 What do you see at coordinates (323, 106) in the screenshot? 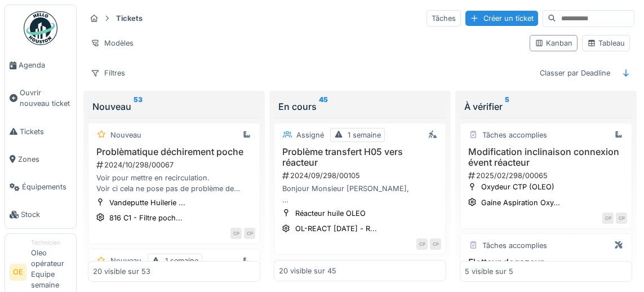
I see `sup: 45` at bounding box center [323, 106].